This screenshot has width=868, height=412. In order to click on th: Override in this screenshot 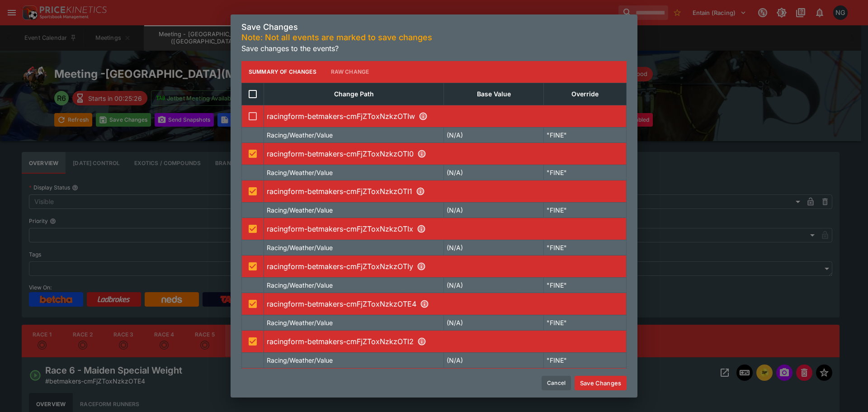, I will do `click(585, 94)`.